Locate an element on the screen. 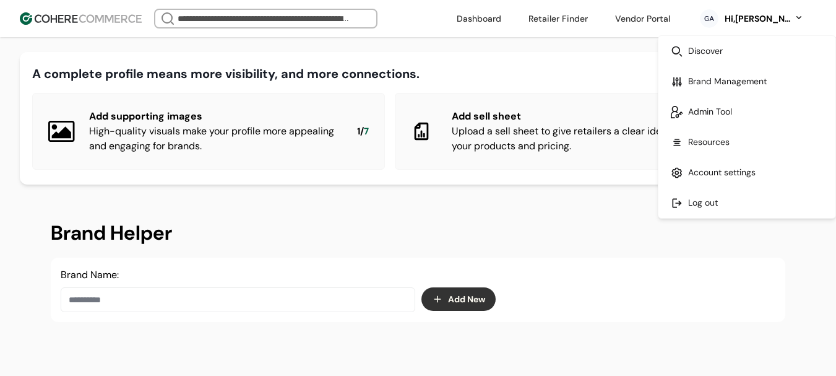 The height and width of the screenshot is (376, 836). img: Cohere Logo is located at coordinates (80, 19).